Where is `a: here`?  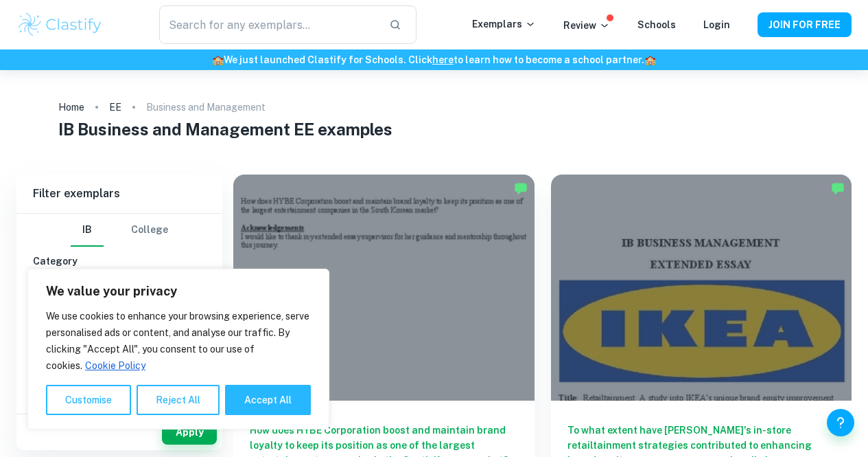 a: here is located at coordinates (443, 60).